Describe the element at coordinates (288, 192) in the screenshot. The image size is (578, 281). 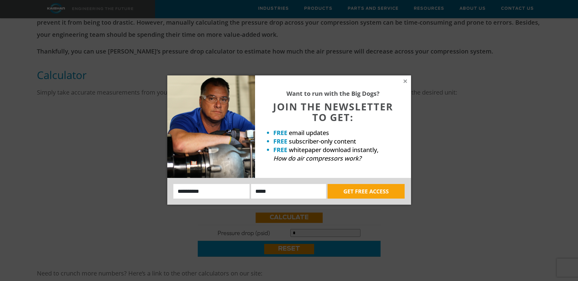
I see `input: Email` at that location.